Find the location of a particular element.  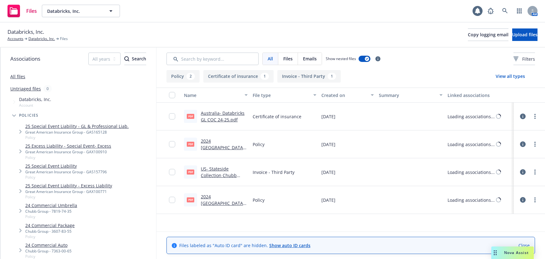

span: Files labeled as "Auto ID card" are hidden. is located at coordinates (245, 245).